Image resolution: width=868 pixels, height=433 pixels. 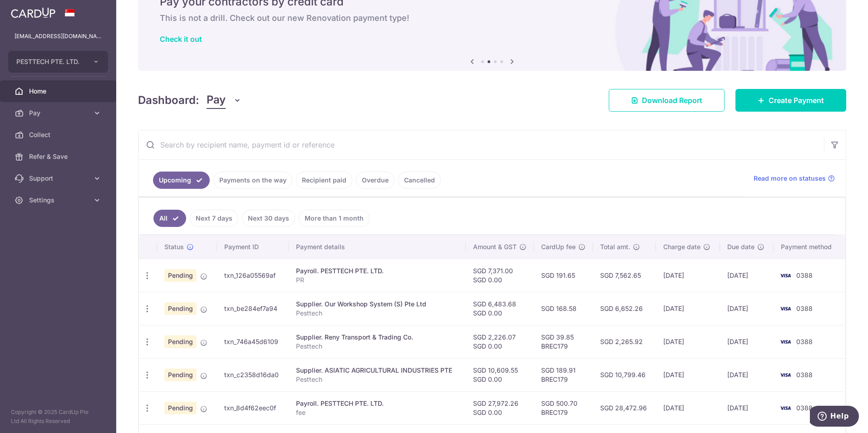 What do you see at coordinates (564, 374) in the screenshot?
I see `td: SGD 189.91 BREC179` at bounding box center [564, 374].